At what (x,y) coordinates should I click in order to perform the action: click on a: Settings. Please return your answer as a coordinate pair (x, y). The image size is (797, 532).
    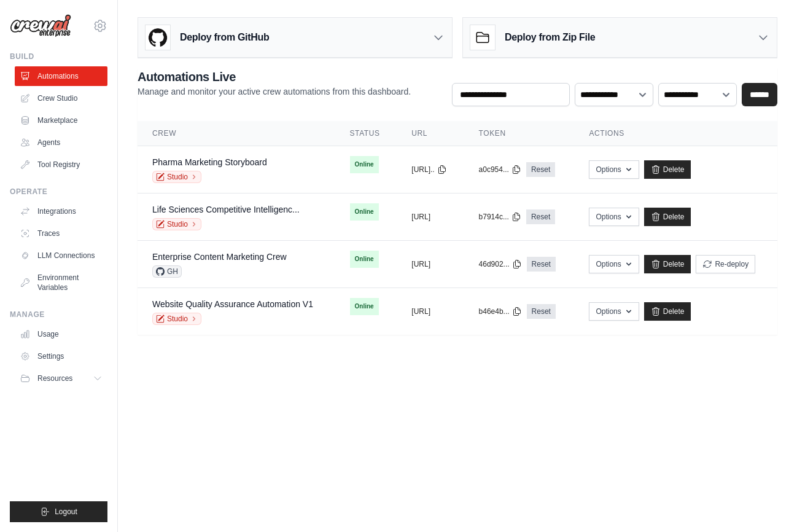
    Looking at the image, I should click on (60, 356).